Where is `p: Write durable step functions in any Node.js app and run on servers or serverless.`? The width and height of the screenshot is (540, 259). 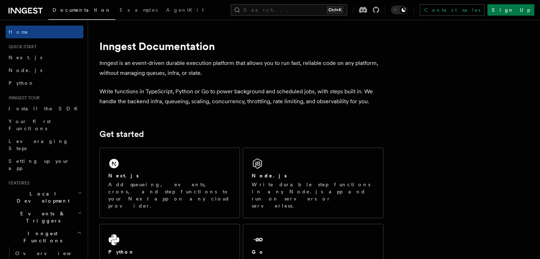
p: Write durable step functions in any Node.js app and run on servers or serverless. is located at coordinates (313, 195).